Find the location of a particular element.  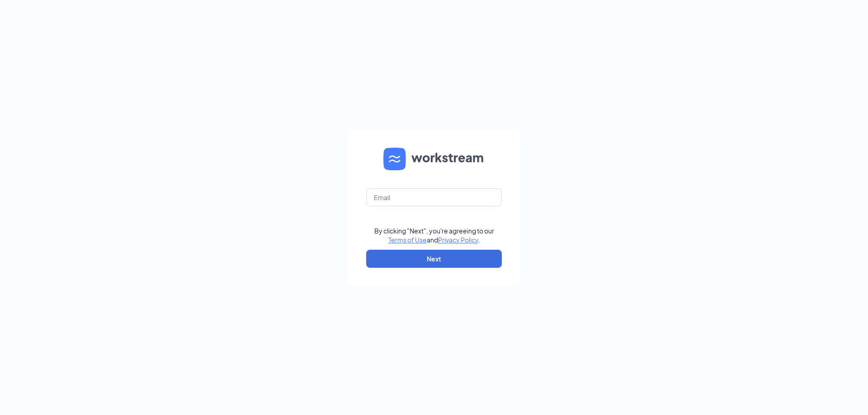

div: By clicking "Next", you're agreeing to our and . is located at coordinates (434, 236).